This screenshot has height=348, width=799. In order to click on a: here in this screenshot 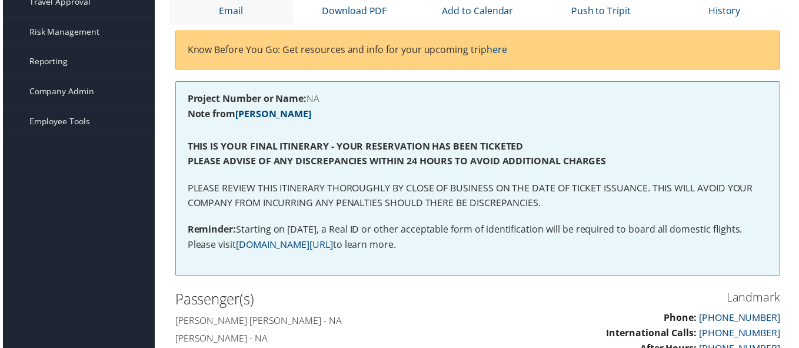, I will do `click(497, 50)`.